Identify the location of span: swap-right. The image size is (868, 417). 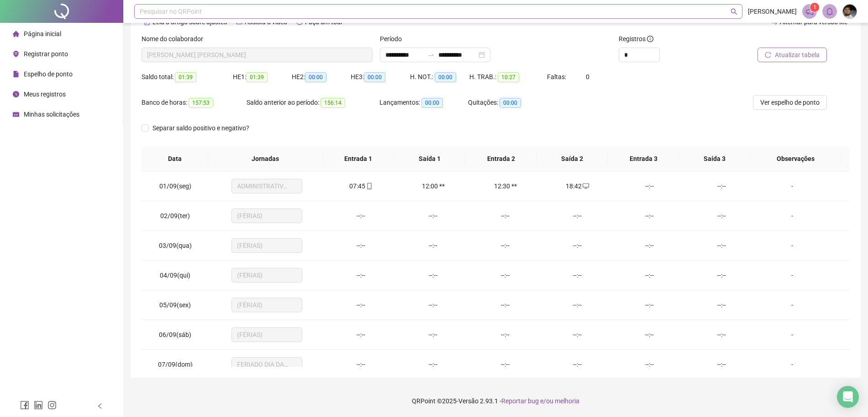
(431, 55).